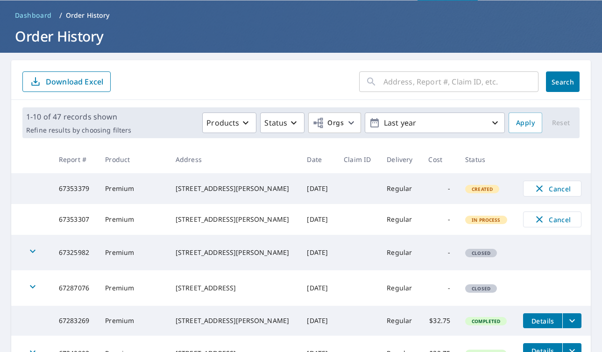 Image resolution: width=602 pixels, height=352 pixels. Describe the element at coordinates (525, 123) in the screenshot. I see `span: Apply` at that location.